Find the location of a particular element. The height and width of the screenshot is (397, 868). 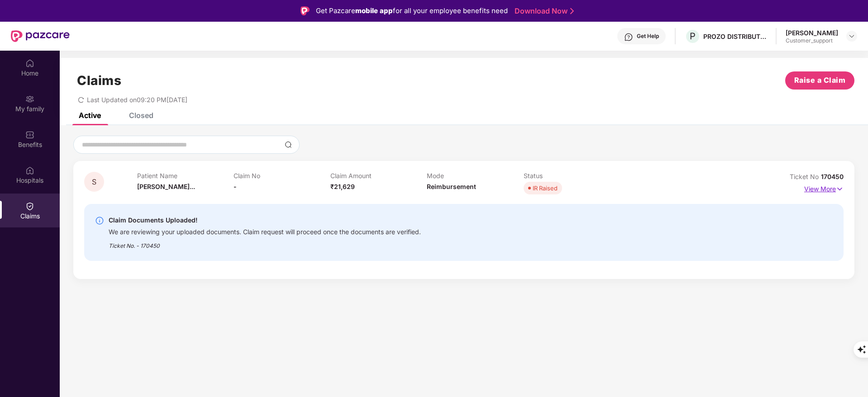

strong: mobile app is located at coordinates (374, 10).